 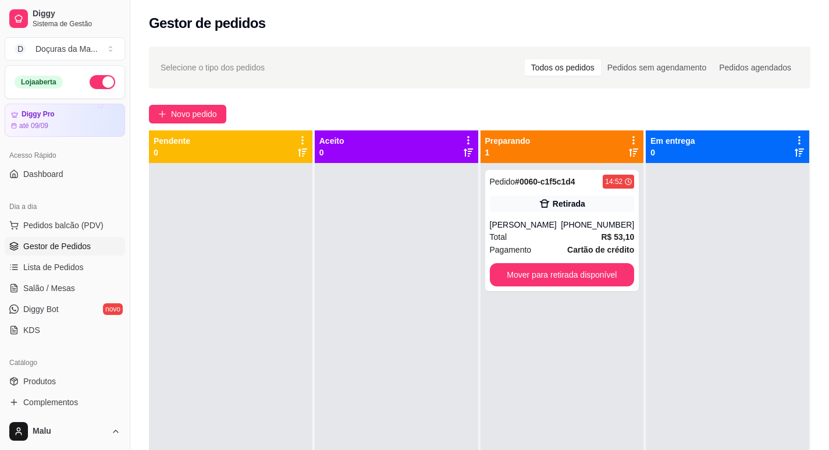 I want to click on span: Diggy, so click(x=76, y=14).